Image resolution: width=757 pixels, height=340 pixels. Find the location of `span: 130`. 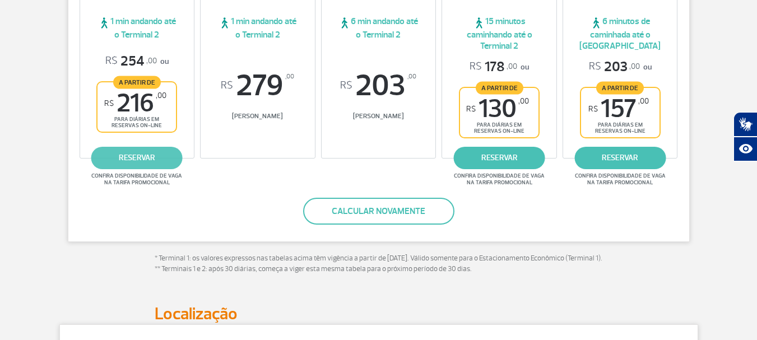

span: 130 is located at coordinates (498, 109).